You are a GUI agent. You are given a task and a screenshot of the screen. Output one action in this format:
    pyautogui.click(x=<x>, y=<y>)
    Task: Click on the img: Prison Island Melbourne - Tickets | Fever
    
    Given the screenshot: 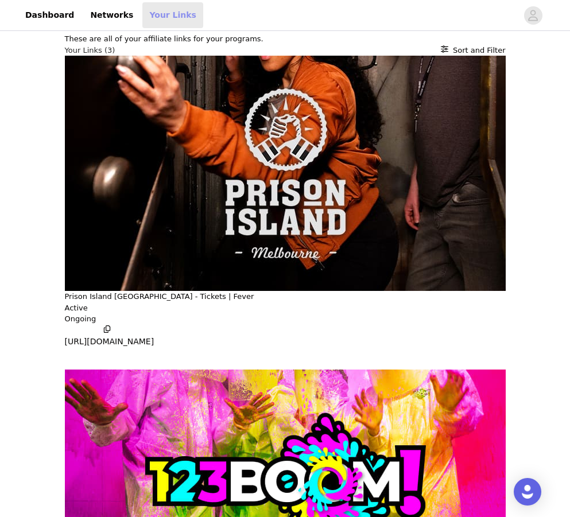 What is the action you would take?
    pyautogui.click(x=285, y=173)
    